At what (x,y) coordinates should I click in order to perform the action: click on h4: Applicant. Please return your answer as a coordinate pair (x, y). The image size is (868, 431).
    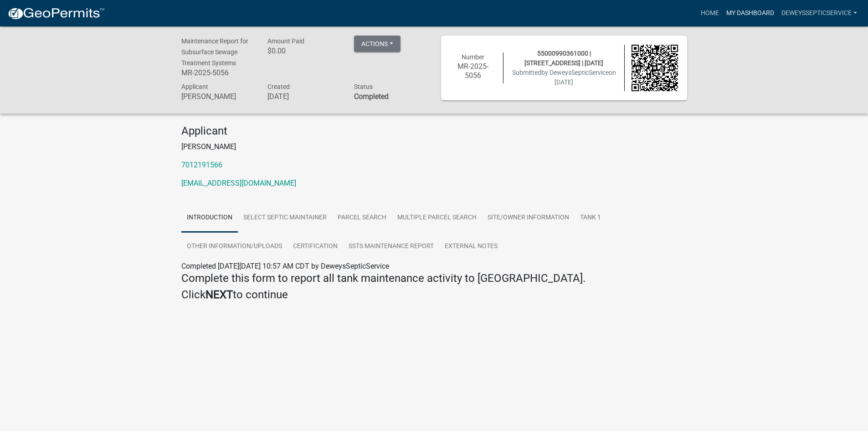
    Looking at the image, I should click on (434, 131).